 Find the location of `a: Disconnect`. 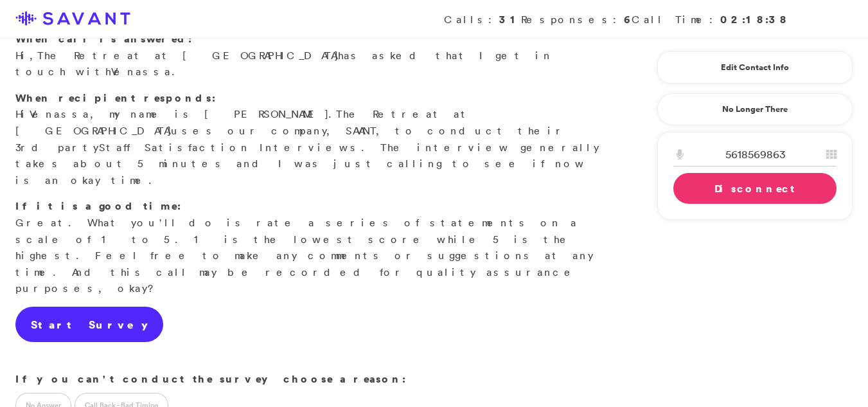

a: Disconnect is located at coordinates (755, 188).